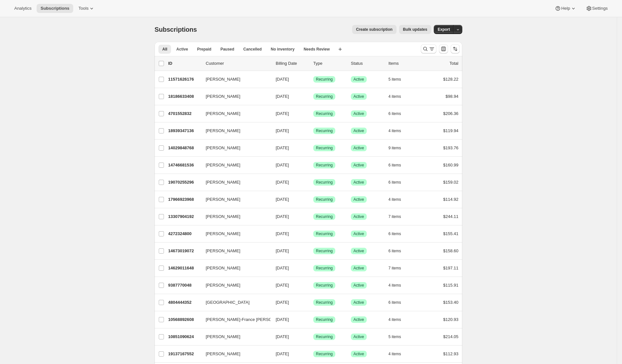 The height and width of the screenshot is (364, 622). Describe the element at coordinates (374, 30) in the screenshot. I see `span: Create subscription` at that location.